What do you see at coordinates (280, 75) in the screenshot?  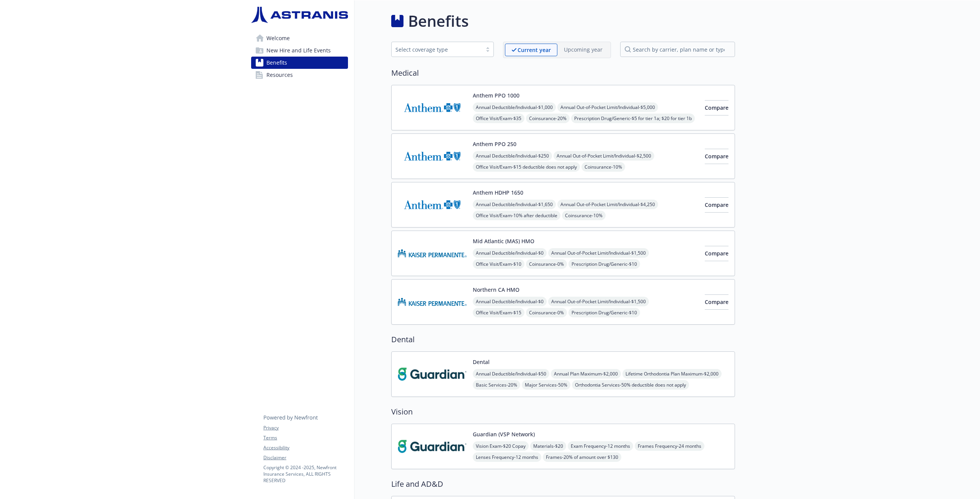 I see `span: Resources` at bounding box center [280, 75].